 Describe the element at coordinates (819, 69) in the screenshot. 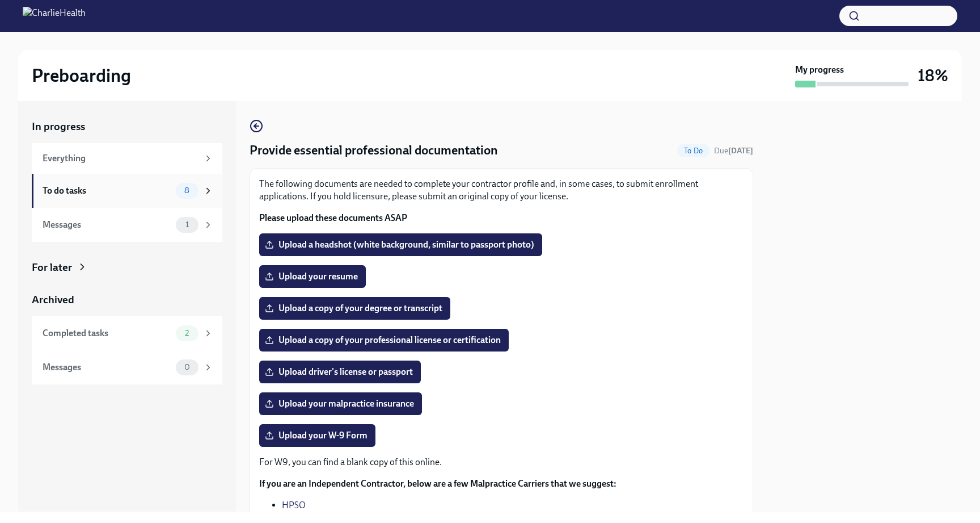

I see `strong: My progress` at that location.